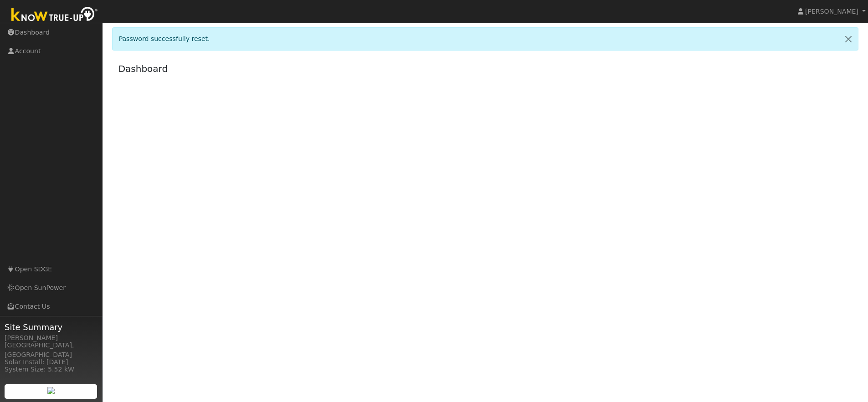  What do you see at coordinates (51, 391) in the screenshot?
I see `img: retrieve` at bounding box center [51, 391].